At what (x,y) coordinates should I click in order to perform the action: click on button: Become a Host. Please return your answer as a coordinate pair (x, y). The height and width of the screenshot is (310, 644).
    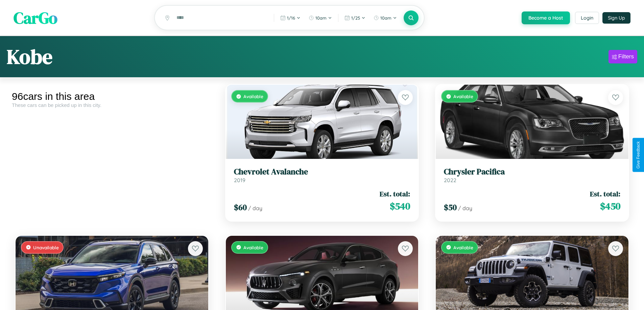
    Looking at the image, I should click on (545, 18).